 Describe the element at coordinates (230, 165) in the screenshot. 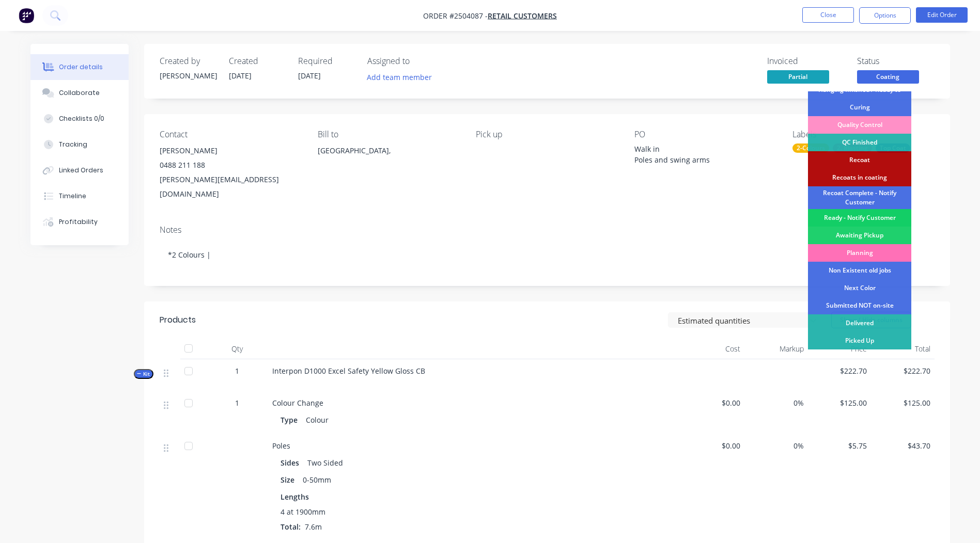

I see `div: 0488 211 188` at that location.